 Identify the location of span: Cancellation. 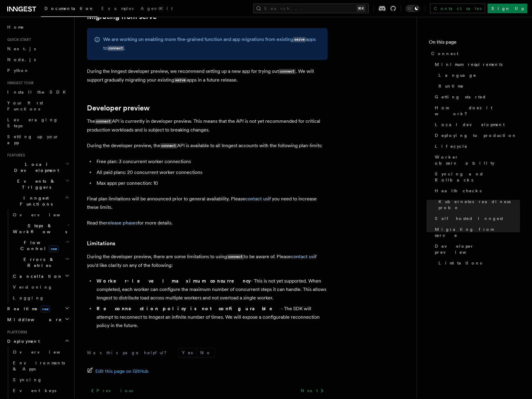
(36, 276).